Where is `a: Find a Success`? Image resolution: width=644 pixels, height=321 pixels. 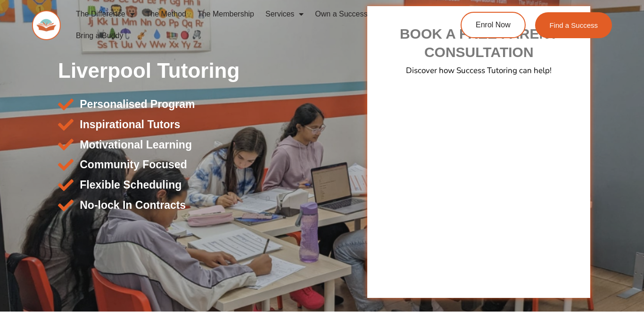 a: Find a Success is located at coordinates (573, 25).